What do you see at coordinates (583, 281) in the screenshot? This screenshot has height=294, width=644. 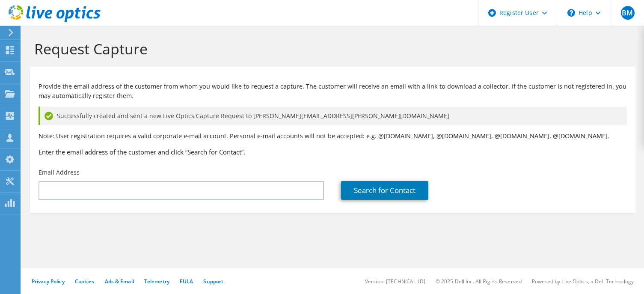 I see `li: Powered by Live Optics, a Dell Technology` at bounding box center [583, 281].